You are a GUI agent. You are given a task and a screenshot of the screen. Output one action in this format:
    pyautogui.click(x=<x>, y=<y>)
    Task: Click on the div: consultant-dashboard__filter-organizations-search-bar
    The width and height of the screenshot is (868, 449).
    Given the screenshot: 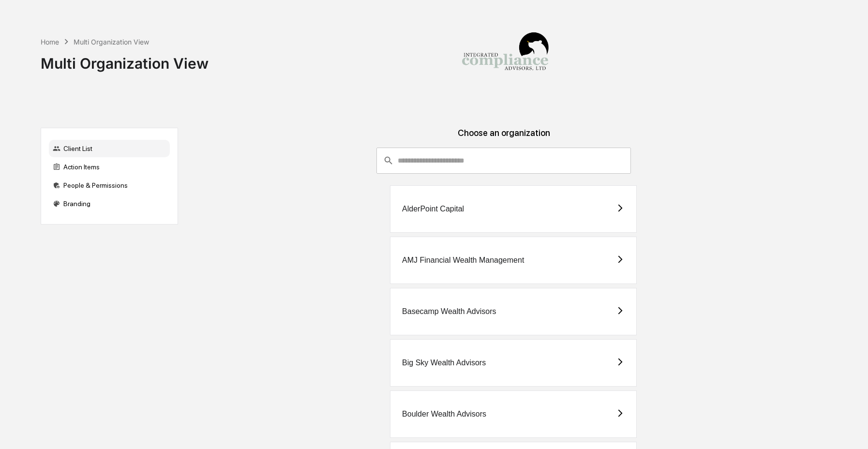 What is the action you would take?
    pyautogui.click(x=504, y=161)
    